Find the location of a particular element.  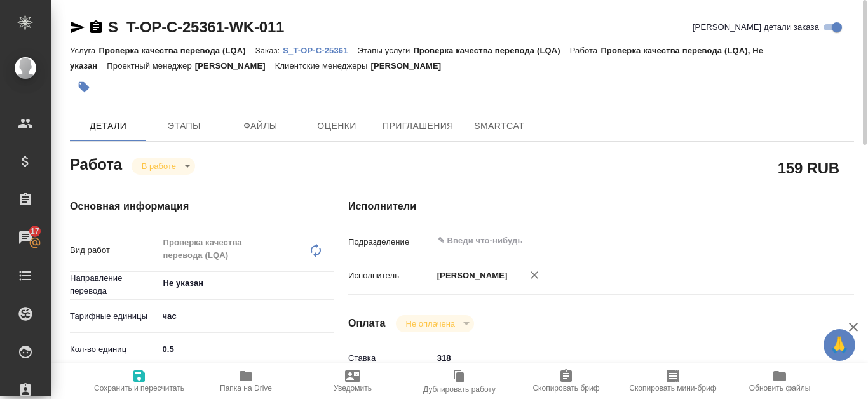

span: Уведомить is located at coordinates (353, 388).